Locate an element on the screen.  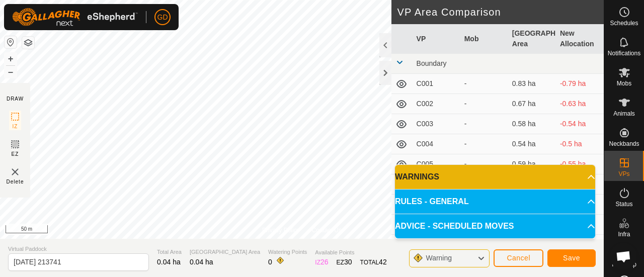
span: Neckbands is located at coordinates (624, 144).